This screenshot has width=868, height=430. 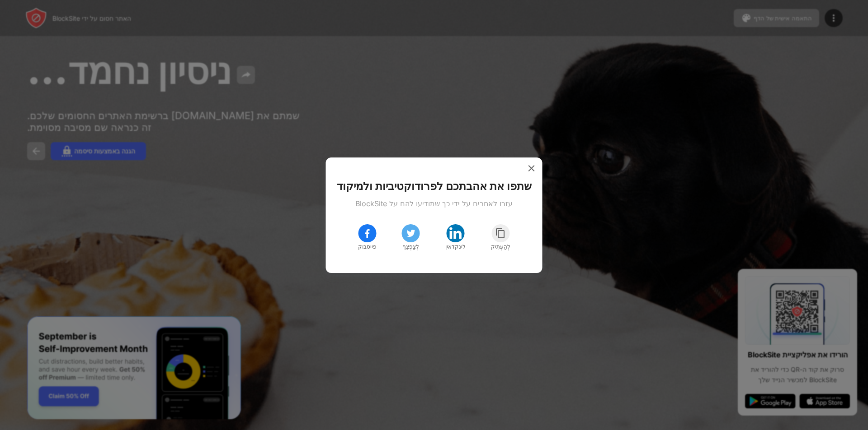 I want to click on img: linkedin.svg, so click(x=455, y=234).